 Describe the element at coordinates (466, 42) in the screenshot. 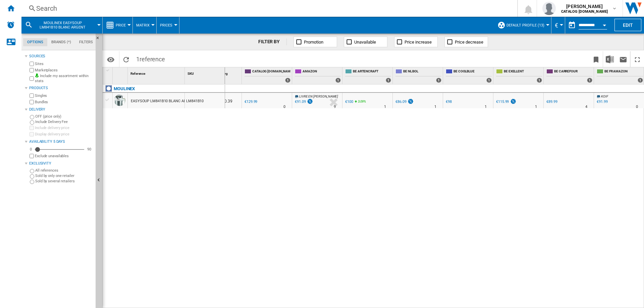

I see `button: Price decrease` at that location.